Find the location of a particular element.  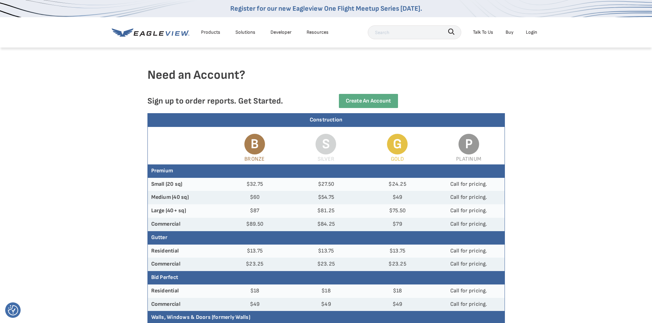

th: Bid Perfect is located at coordinates (326, 277).